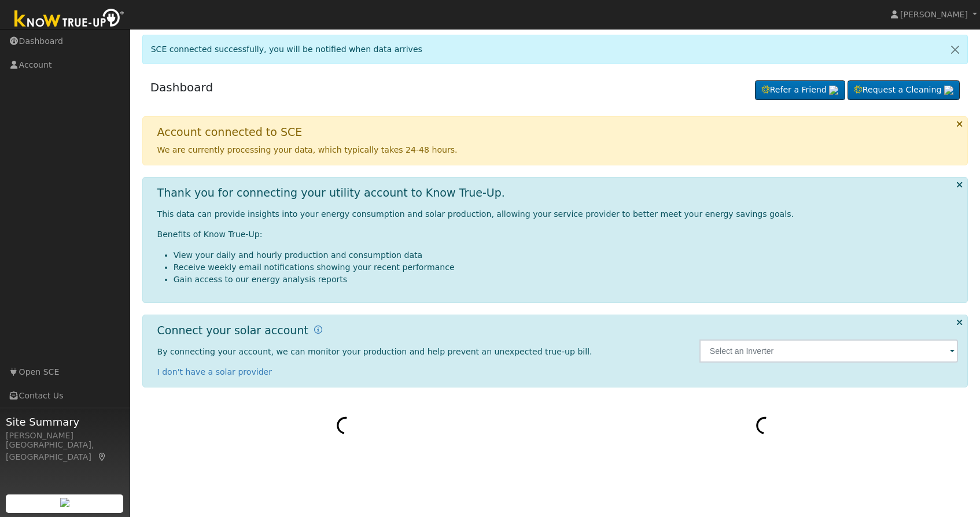  What do you see at coordinates (233, 330) in the screenshot?
I see `h1: Connect your solar account` at bounding box center [233, 330].